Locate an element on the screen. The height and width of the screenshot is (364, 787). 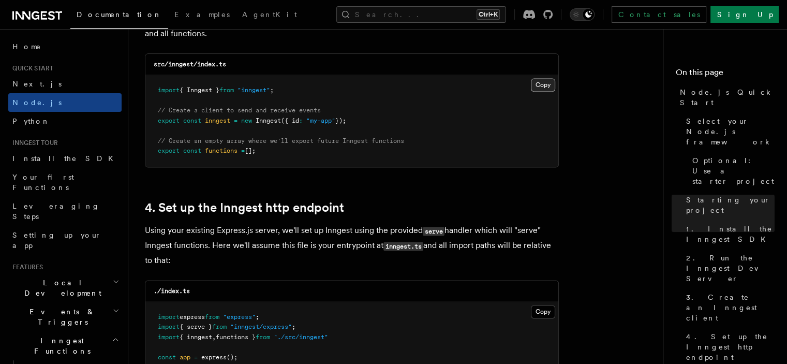
a: 2. Run the Inngest Dev Server is located at coordinates (728, 268).